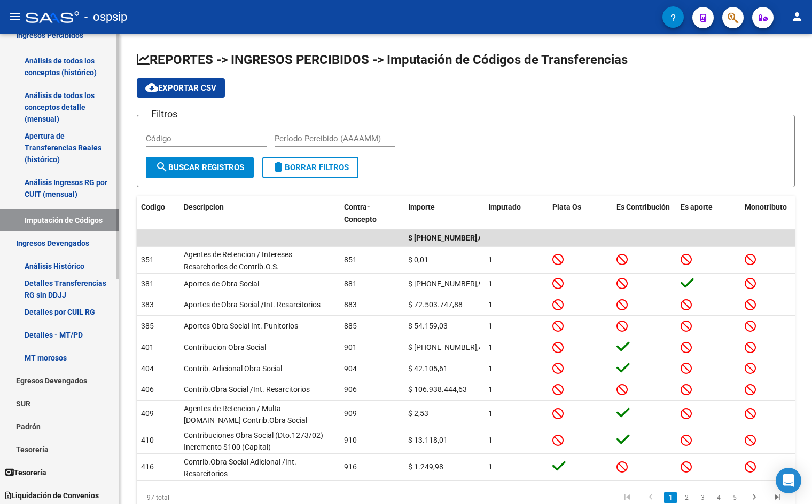 This screenshot has height=504, width=812. I want to click on span: 351, so click(147, 260).